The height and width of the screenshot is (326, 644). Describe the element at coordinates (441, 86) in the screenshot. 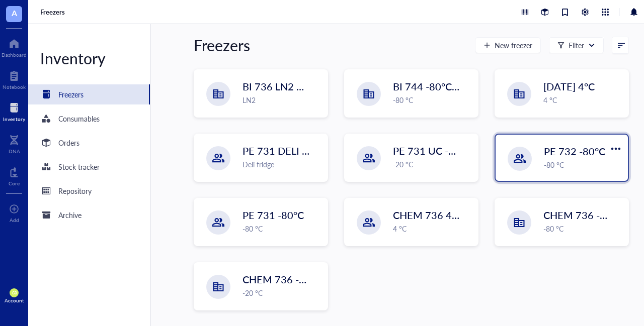

I see `span: BI 744 -80°C [in vivo]` at that location.